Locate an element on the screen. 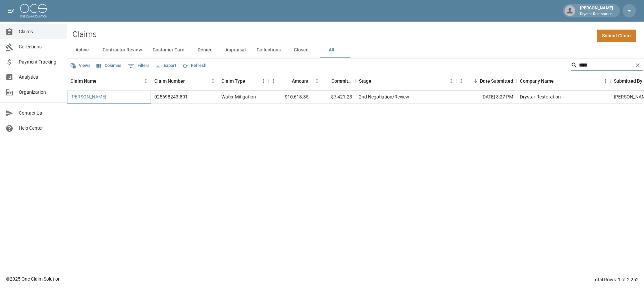 The height and width of the screenshot is (288, 644). a: Submit Claim is located at coordinates (616, 36).